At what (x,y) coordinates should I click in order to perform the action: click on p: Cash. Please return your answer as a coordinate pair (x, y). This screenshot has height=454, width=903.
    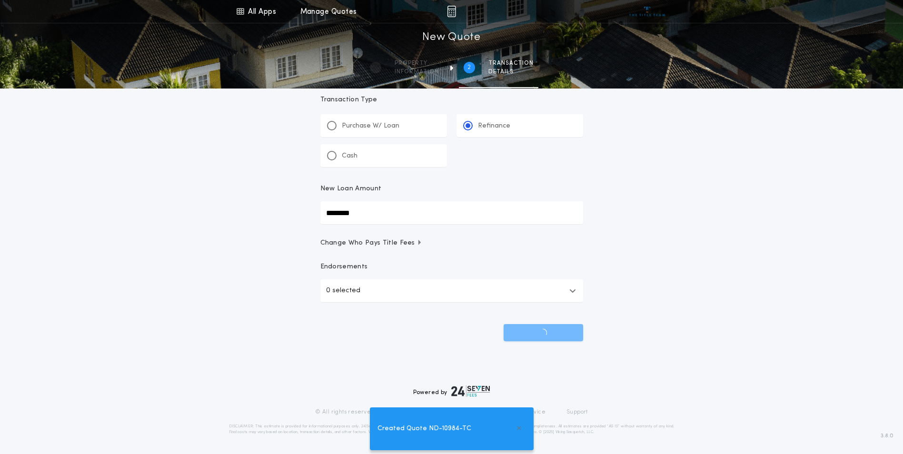
    Looking at the image, I should click on (349, 156).